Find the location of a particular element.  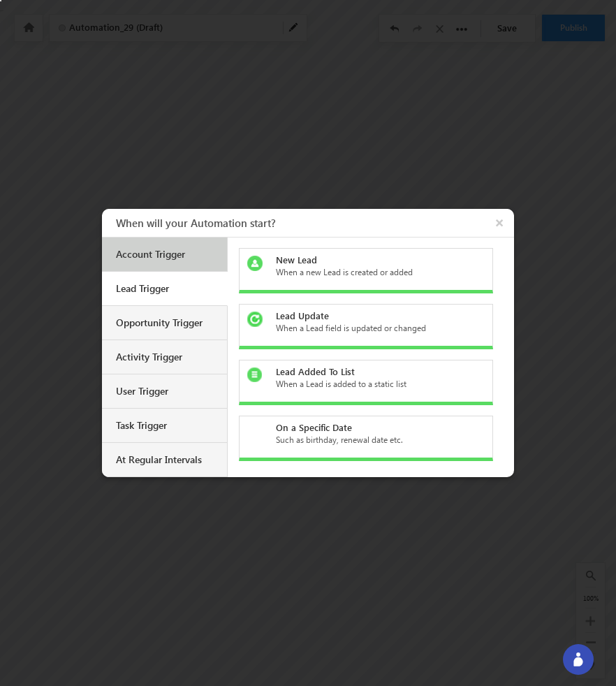

div: Lead Trigger is located at coordinates (166, 289).